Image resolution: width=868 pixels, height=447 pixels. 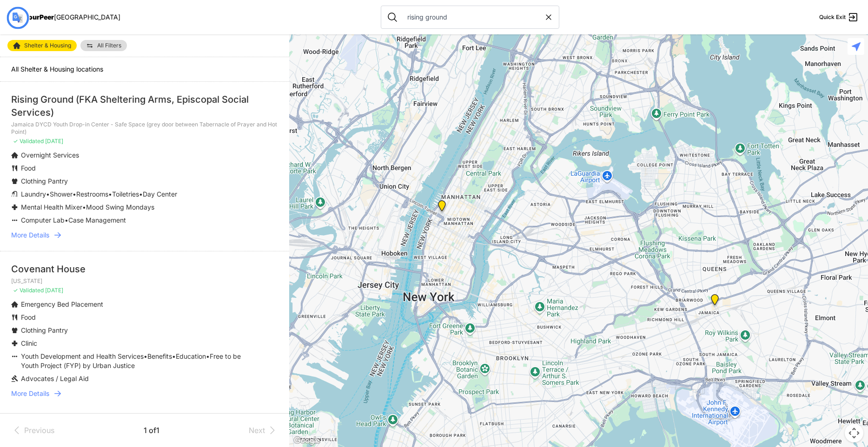 I want to click on img: Google, so click(x=307, y=441).